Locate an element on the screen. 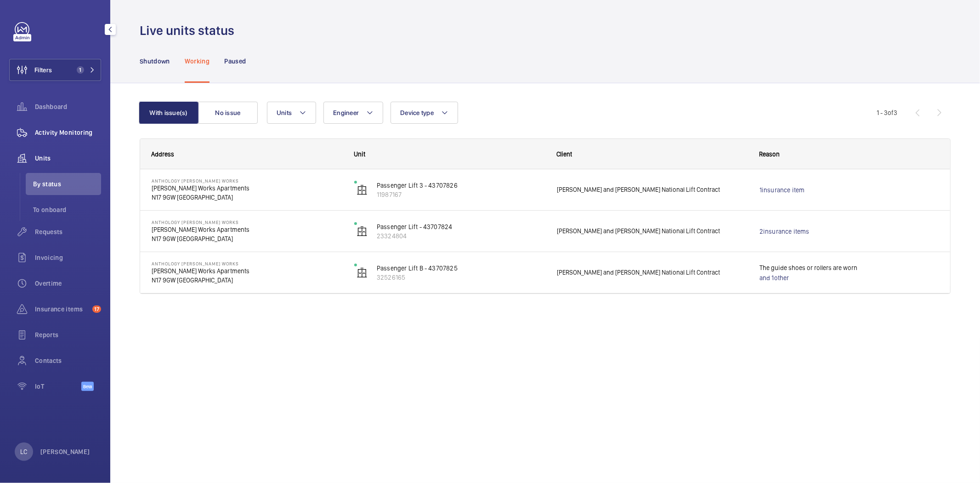  span: Requests is located at coordinates (68, 232).